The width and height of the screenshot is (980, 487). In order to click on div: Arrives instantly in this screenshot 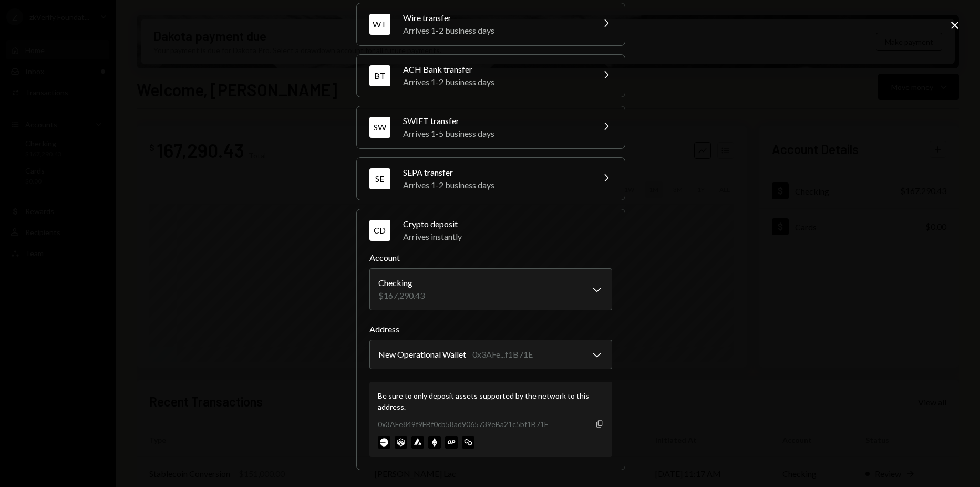, I will do `click(508, 236)`.